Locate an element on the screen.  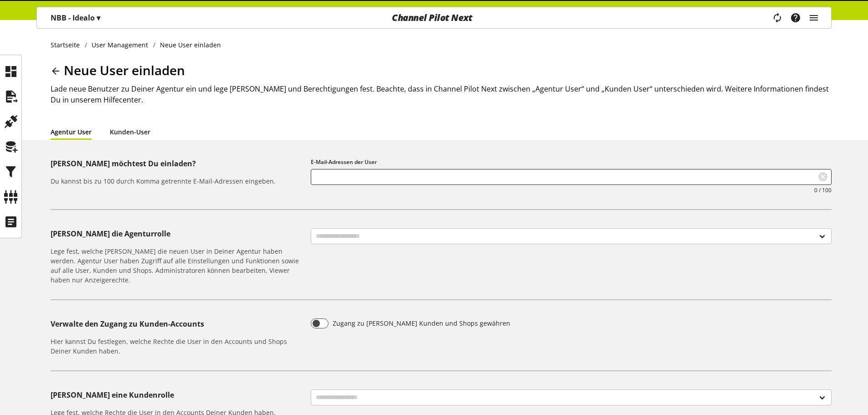
span: Kunden-User is located at coordinates (130, 132).